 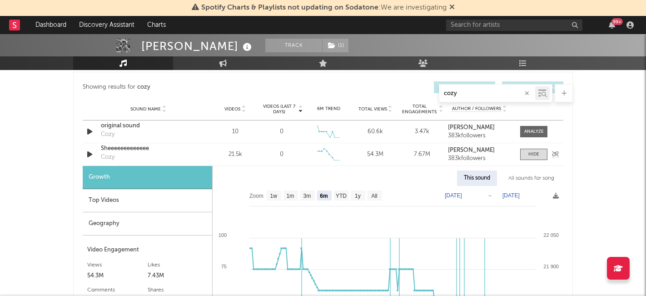 I want to click on div: 6M Trend, so click(x=328, y=109).